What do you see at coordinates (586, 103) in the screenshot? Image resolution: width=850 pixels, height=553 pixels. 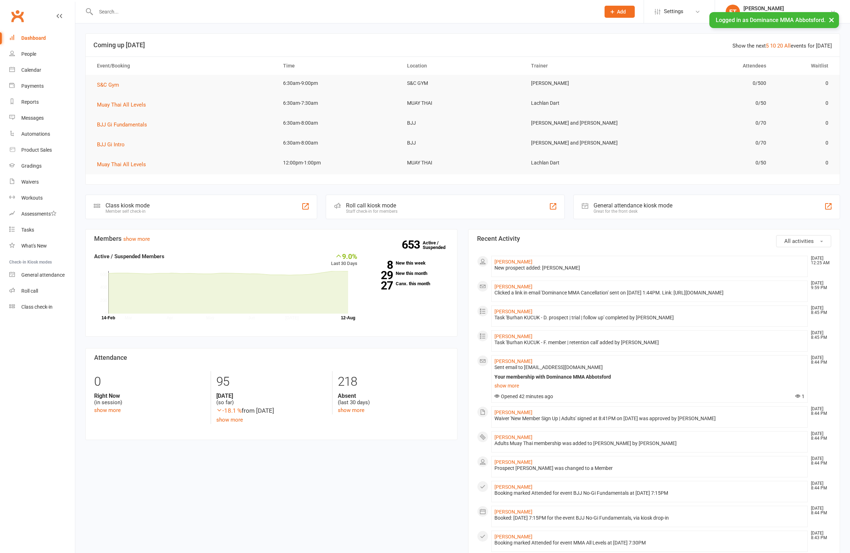 I see `td: Lachlan Dart` at bounding box center [586, 103].